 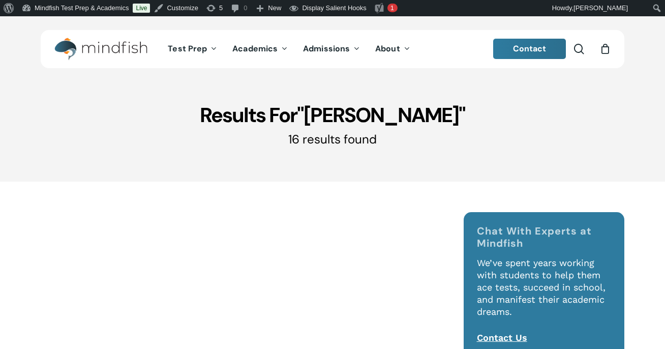 What do you see at coordinates (187, 48) in the screenshot?
I see `span: Test Prep` at bounding box center [187, 48].